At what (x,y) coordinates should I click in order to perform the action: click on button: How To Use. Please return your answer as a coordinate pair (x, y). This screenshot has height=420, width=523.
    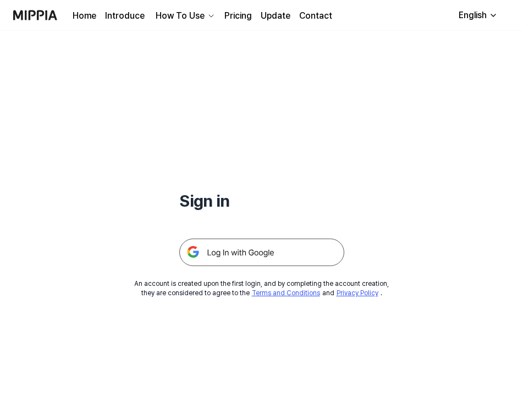
    Looking at the image, I should click on (184, 16).